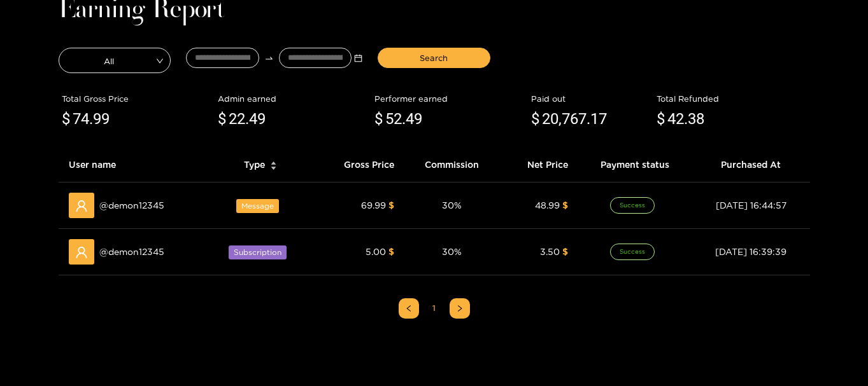 The height and width of the screenshot is (386, 868). What do you see at coordinates (539, 165) in the screenshot?
I see `th: Net Price` at bounding box center [539, 165].